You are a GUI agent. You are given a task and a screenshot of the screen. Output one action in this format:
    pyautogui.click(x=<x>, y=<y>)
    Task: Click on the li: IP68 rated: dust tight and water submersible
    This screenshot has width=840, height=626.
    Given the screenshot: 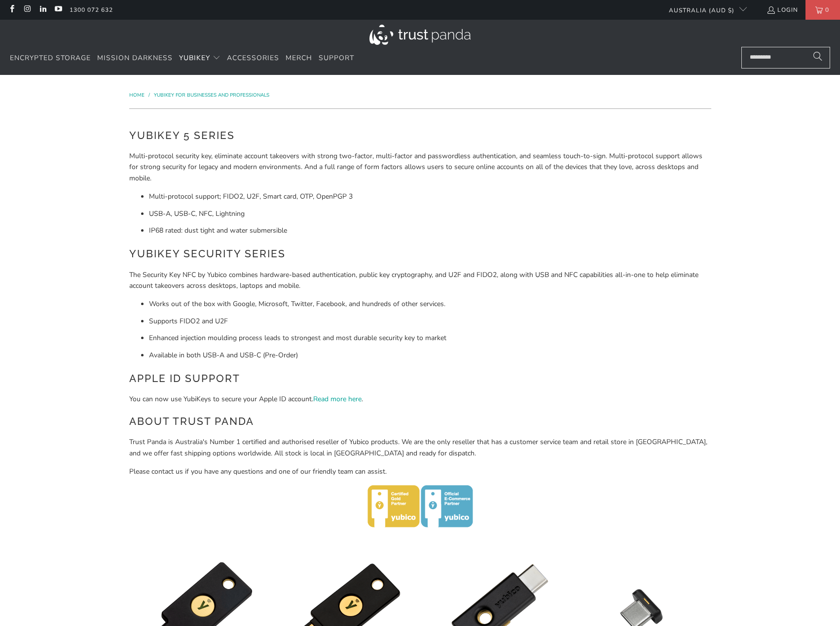 What is the action you would take?
    pyautogui.click(x=430, y=231)
    